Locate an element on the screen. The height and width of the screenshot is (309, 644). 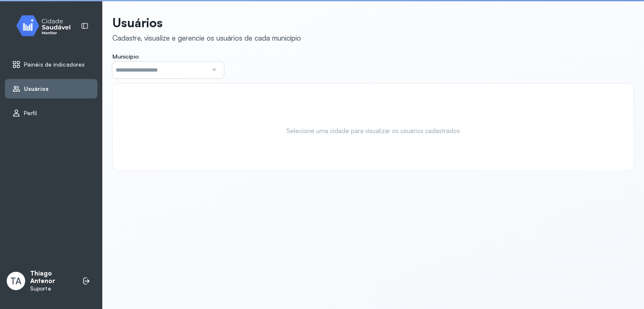
span: Município is located at coordinates (125, 56).